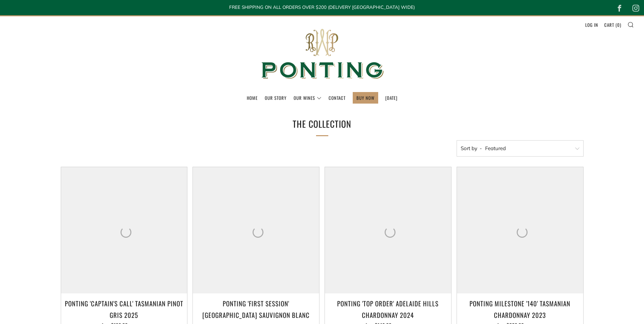 This screenshot has height=324, width=644. Describe the element at coordinates (322, 124) in the screenshot. I see `h1: The Collection` at that location.